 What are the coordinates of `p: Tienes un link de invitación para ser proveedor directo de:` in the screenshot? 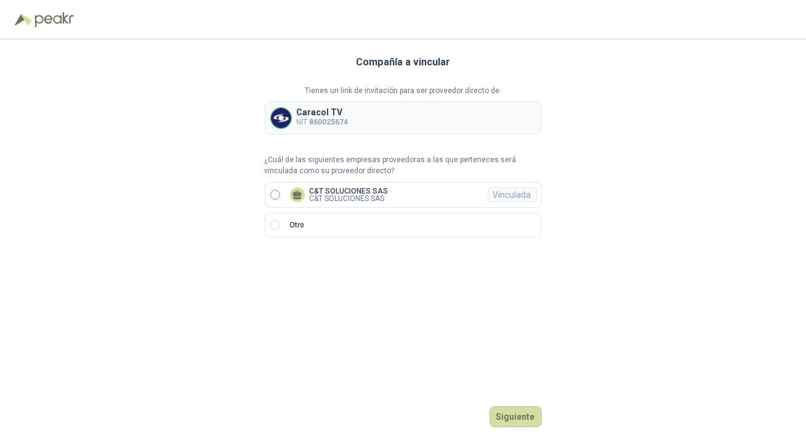 It's located at (403, 91).